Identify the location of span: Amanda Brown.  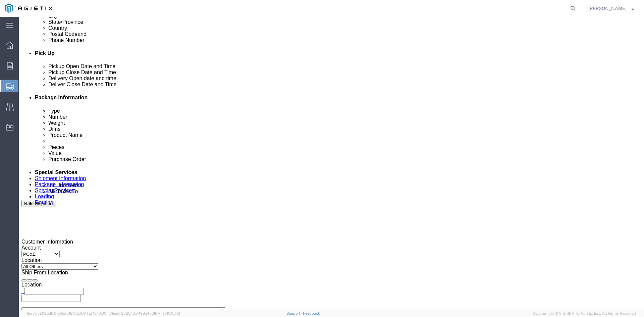
(607, 9).